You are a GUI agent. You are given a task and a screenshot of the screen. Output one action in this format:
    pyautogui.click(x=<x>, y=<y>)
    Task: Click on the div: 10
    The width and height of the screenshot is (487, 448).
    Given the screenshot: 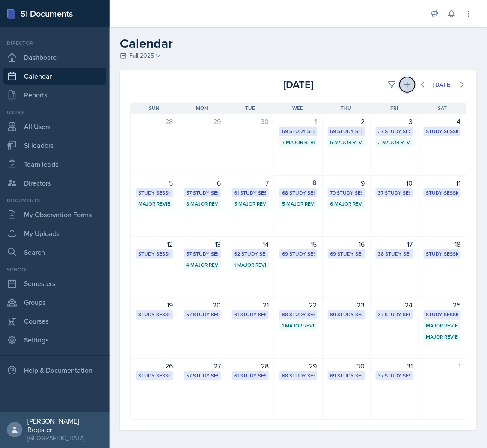 What is the action you would take?
    pyautogui.click(x=394, y=183)
    